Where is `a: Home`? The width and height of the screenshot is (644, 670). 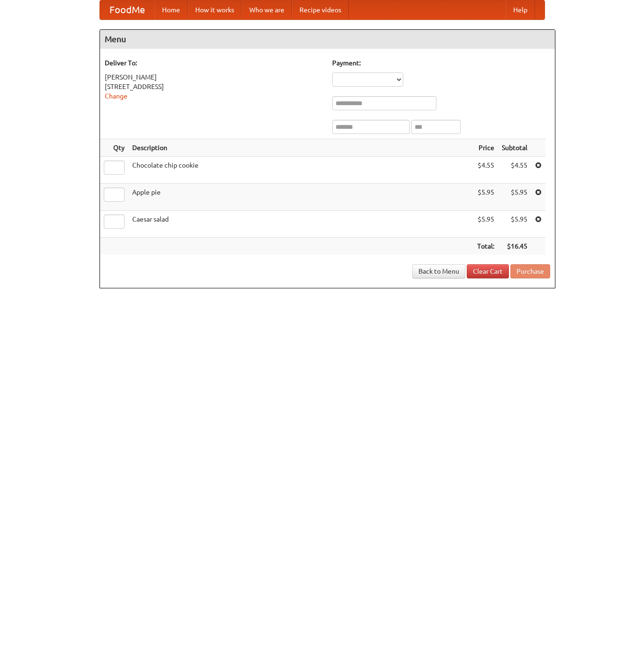
a: Home is located at coordinates (171, 10).